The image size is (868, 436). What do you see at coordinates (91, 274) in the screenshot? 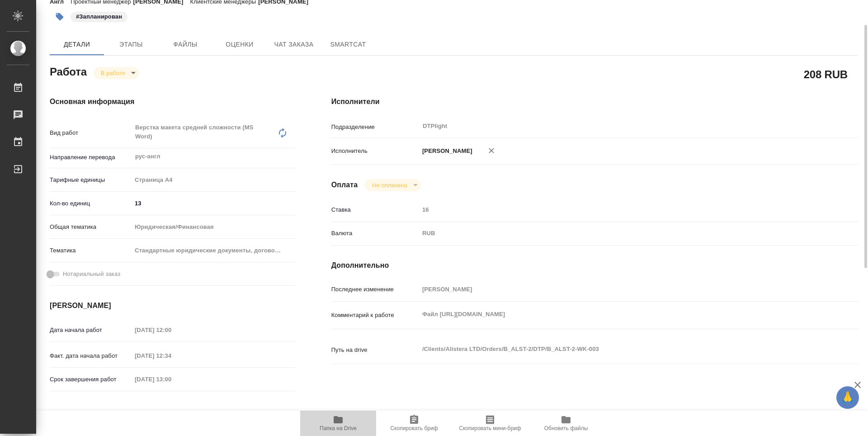
I see `span: Нотариальный заказ` at bounding box center [91, 274].